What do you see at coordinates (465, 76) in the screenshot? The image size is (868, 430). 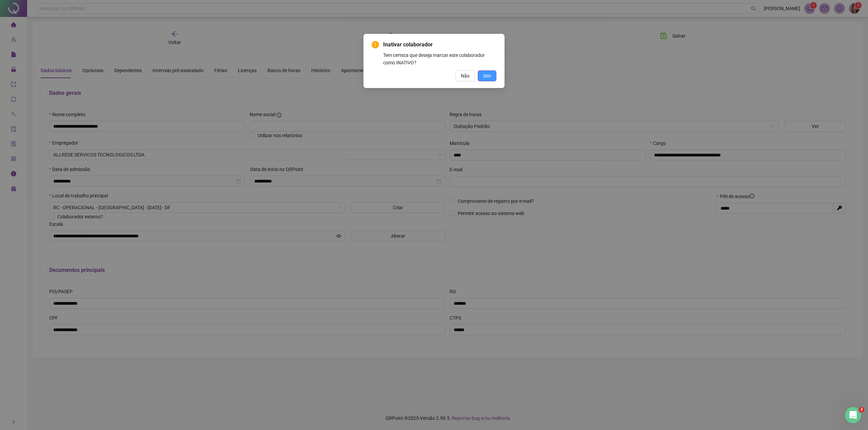 I see `button: Não` at bounding box center [465, 76].